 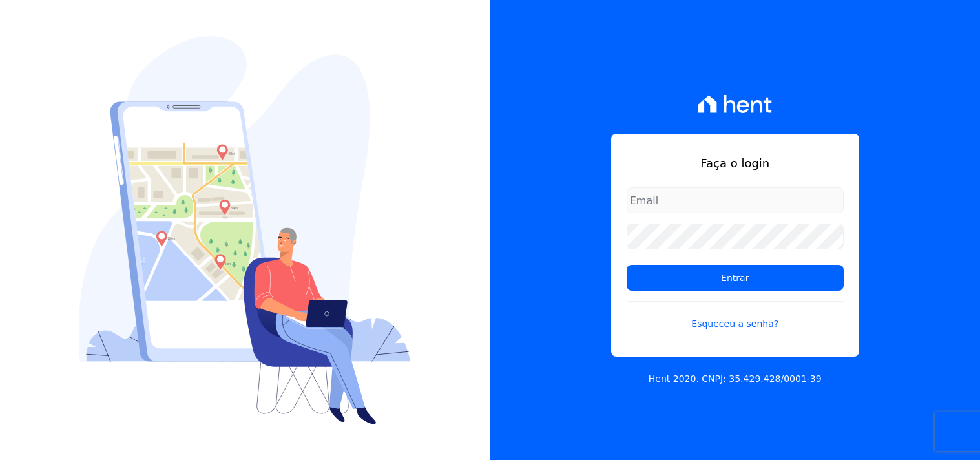 I want to click on a: Esqueceu a senha?, so click(x=735, y=316).